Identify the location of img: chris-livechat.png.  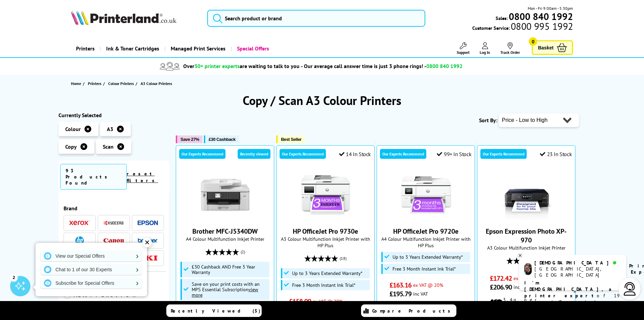
(528, 269).